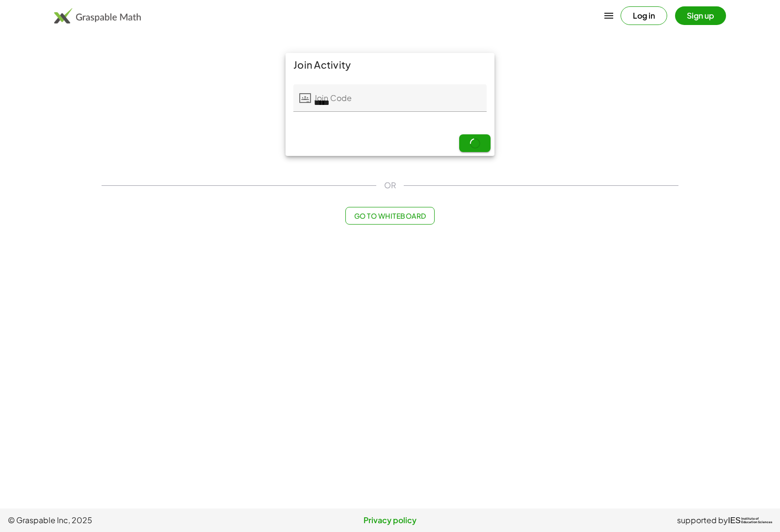 This screenshot has width=780, height=532. Describe the element at coordinates (703, 521) in the screenshot. I see `span: supported by` at that location.